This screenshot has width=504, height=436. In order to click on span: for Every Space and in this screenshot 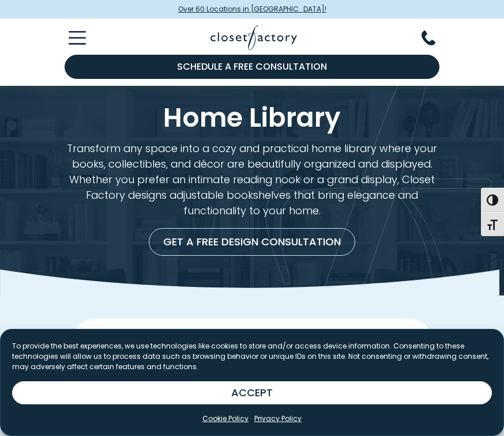, I will do `click(291, 347)`.